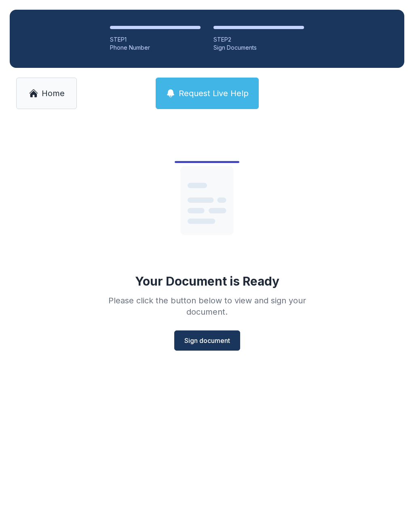 The image size is (414, 532). I want to click on div: Please click the button below to view and sign your document., so click(207, 306).